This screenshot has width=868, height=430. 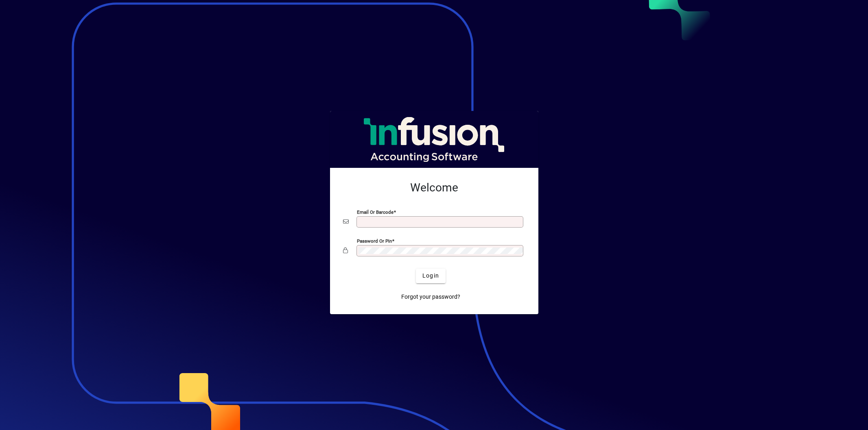 What do you see at coordinates (430, 276) in the screenshot?
I see `span: Login` at bounding box center [430, 276].